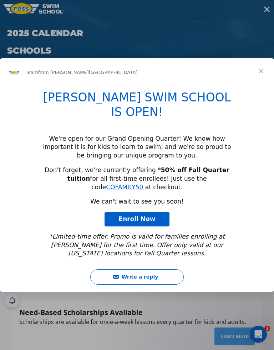 The image size is (274, 350). I want to click on span: Close, so click(261, 71).